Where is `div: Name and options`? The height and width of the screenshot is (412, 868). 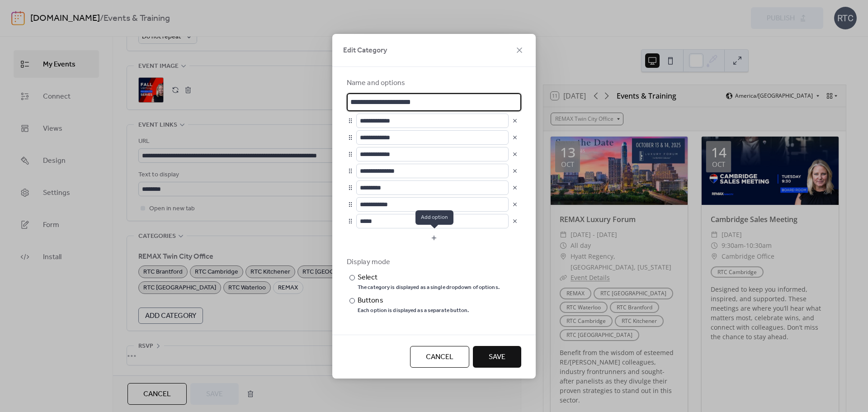 div: Name and options is located at coordinates (433, 83).